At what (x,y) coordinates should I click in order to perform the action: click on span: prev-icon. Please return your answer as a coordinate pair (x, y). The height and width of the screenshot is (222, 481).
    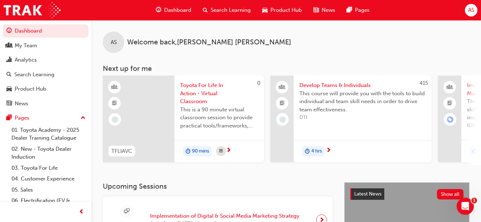
    Looking at the image, I should click on (81, 212).